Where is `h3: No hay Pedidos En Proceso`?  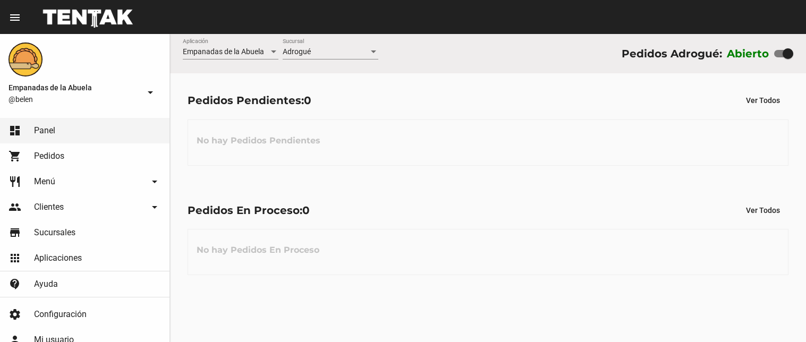
h3: No hay Pedidos En Proceso is located at coordinates (258, 250).